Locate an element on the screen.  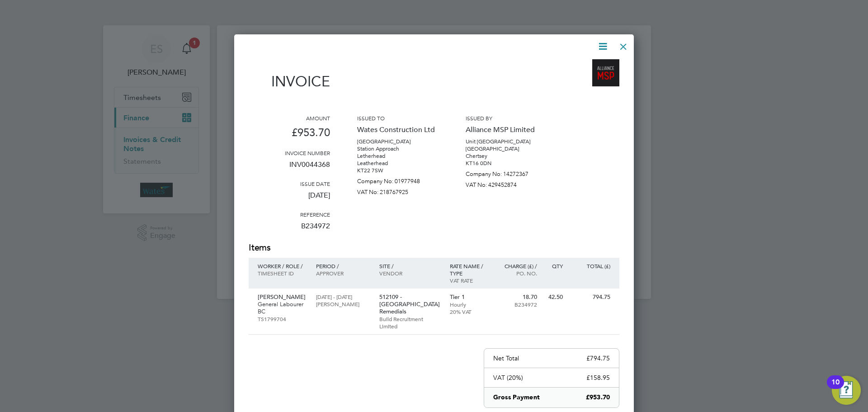
p: Alliance MSP Limited is located at coordinates (506, 130).